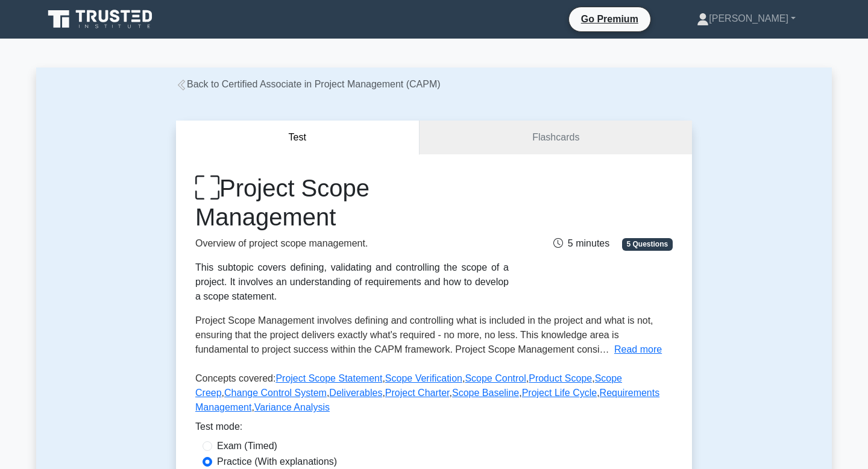  Describe the element at coordinates (276, 392) in the screenshot. I see `a: Change Control System` at that location.